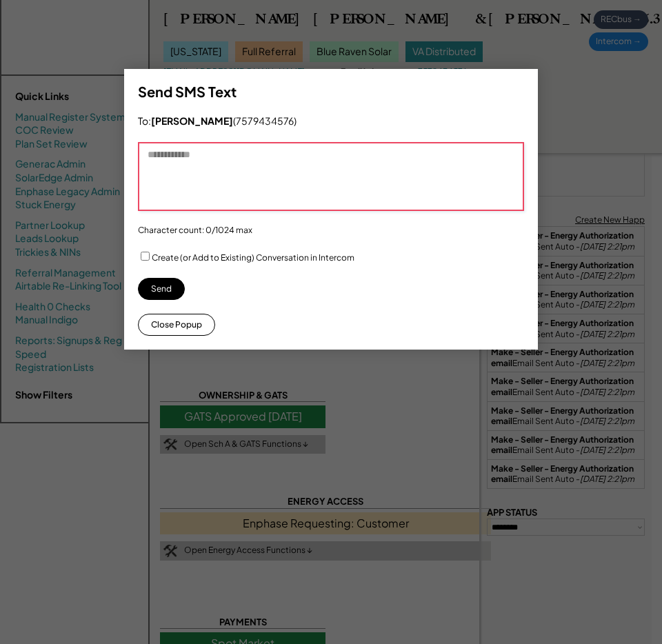 The height and width of the screenshot is (644, 662). Describe the element at coordinates (253, 257) in the screenshot. I see `label: Create (or Add to Existing) Conversation in Intercom` at that location.